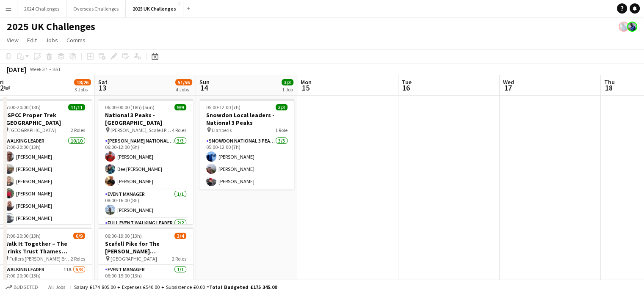  I want to click on h1: 2025 UK Challenges, so click(51, 27).